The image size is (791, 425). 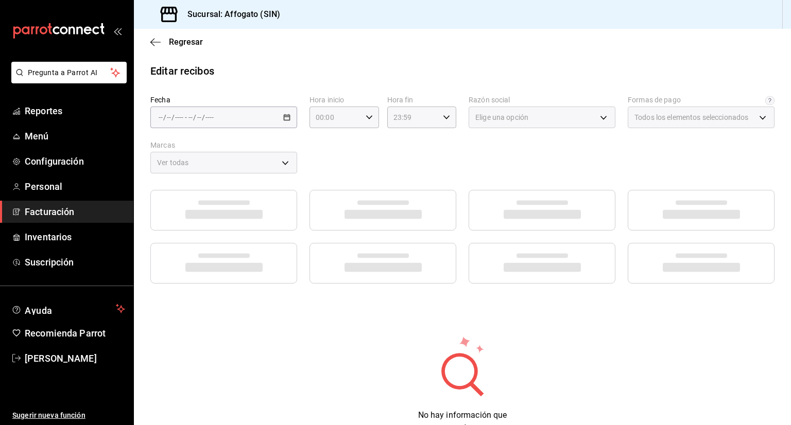 What do you see at coordinates (223, 100) in the screenshot?
I see `label: Fecha` at bounding box center [223, 100].